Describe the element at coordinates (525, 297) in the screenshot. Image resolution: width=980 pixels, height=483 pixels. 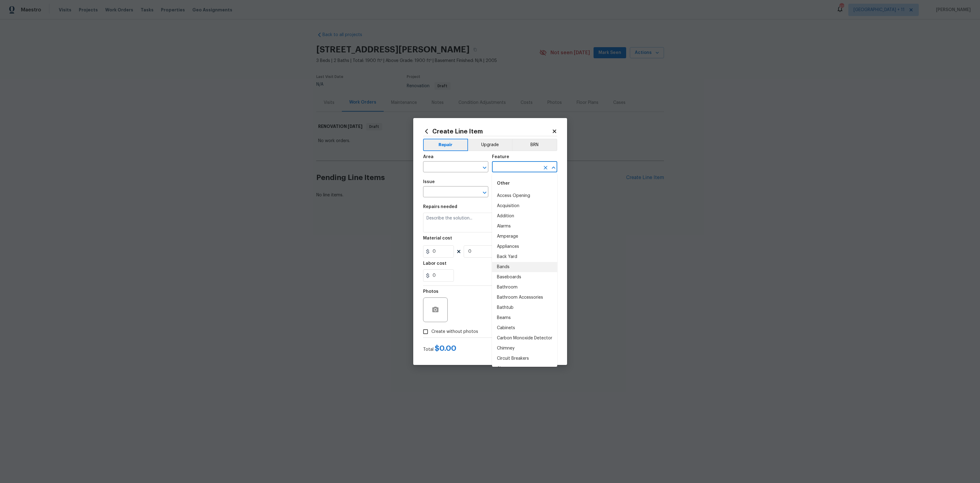
I see `li: Bathroom Accessories` at that location.